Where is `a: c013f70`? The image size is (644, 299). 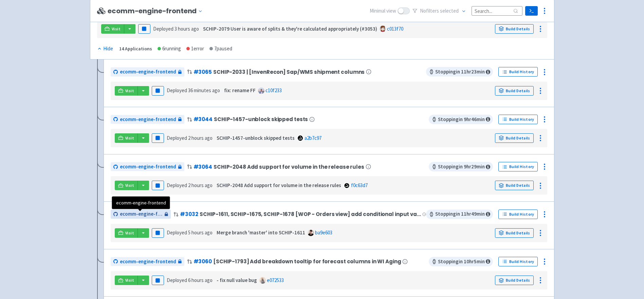
a: c013f70 is located at coordinates (395, 28).